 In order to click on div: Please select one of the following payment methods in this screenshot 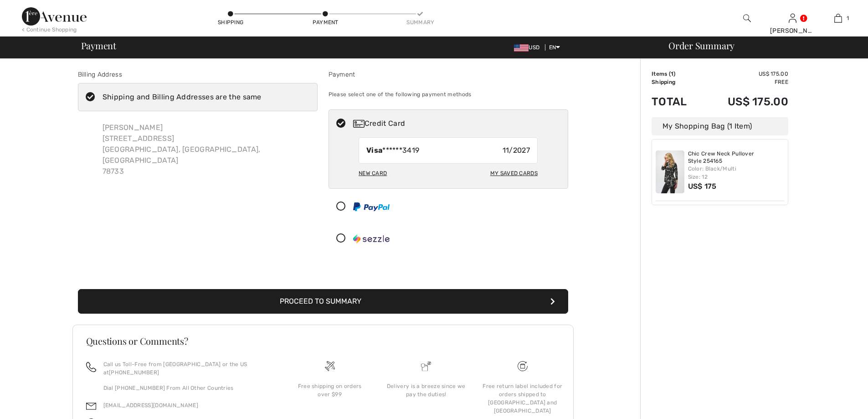, I will do `click(449, 94)`.